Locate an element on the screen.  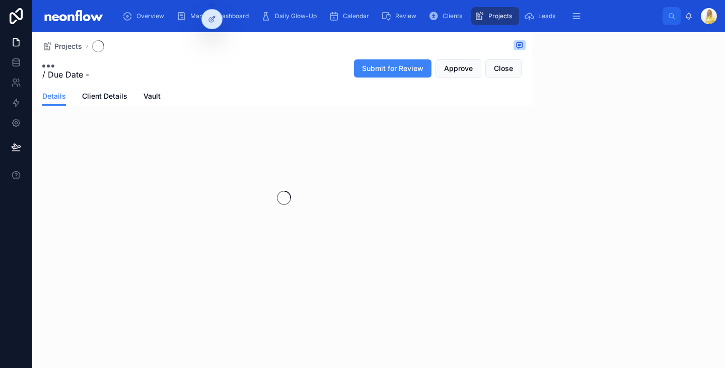
img: App logo is located at coordinates (73, 16).